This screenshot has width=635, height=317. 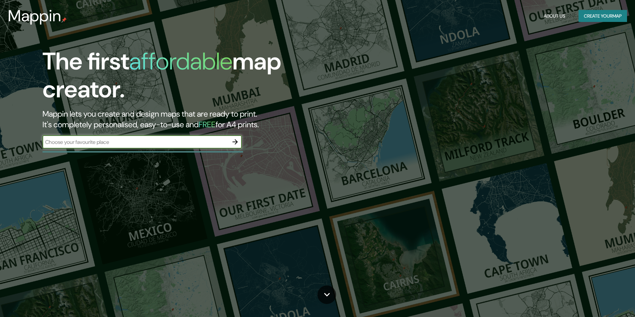 I want to click on input: Choose your favourite place, so click(x=136, y=142).